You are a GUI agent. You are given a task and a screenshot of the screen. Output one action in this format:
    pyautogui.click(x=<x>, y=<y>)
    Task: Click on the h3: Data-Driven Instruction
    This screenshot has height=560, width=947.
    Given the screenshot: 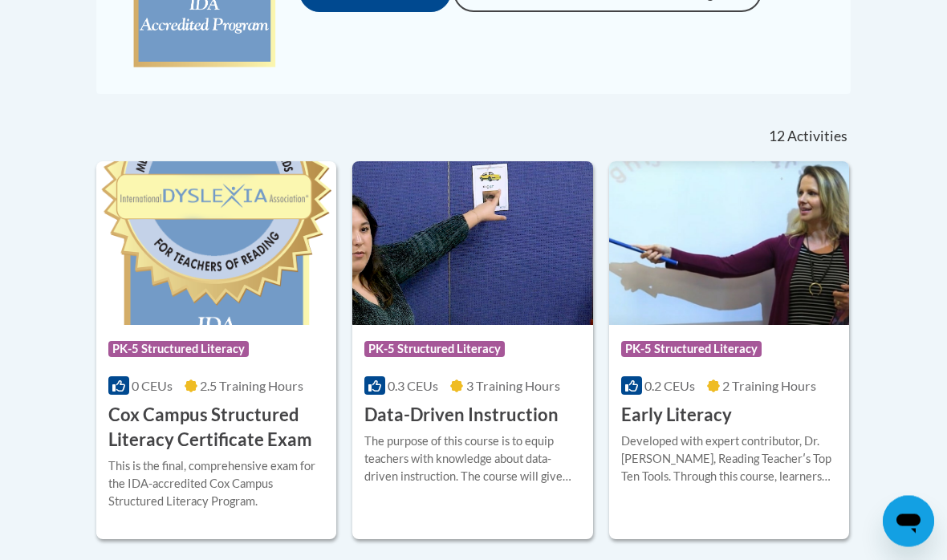 What is the action you would take?
    pyautogui.click(x=461, y=416)
    